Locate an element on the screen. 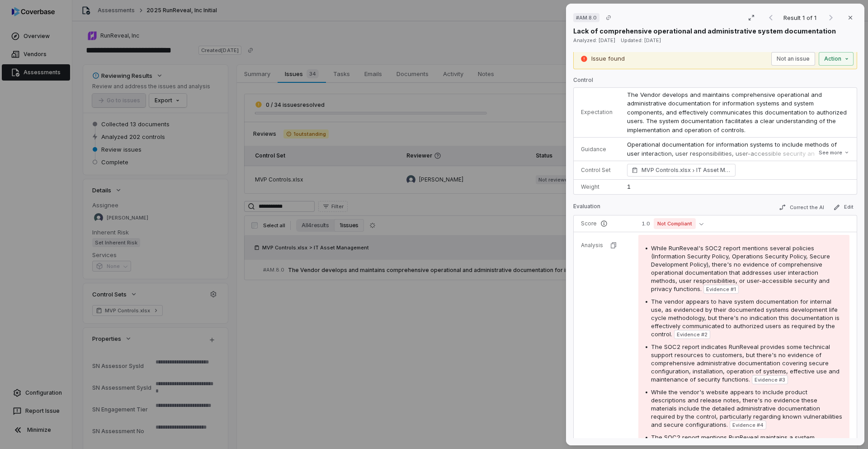 The height and width of the screenshot is (449, 868). span: Evidence # 3 is located at coordinates (770, 379).